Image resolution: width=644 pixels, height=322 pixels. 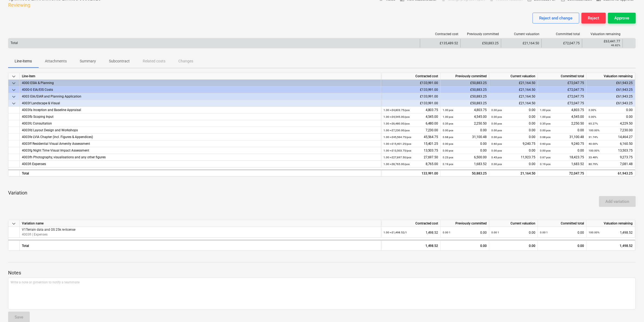 What do you see at coordinates (594, 144) in the screenshot?
I see `small: 40.00%` at bounding box center [594, 144].